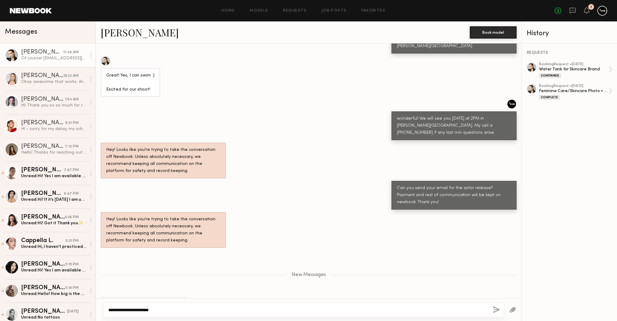 This screenshot has height=321, width=617. I want to click on div: Unread: No tattoos, so click(54, 317).